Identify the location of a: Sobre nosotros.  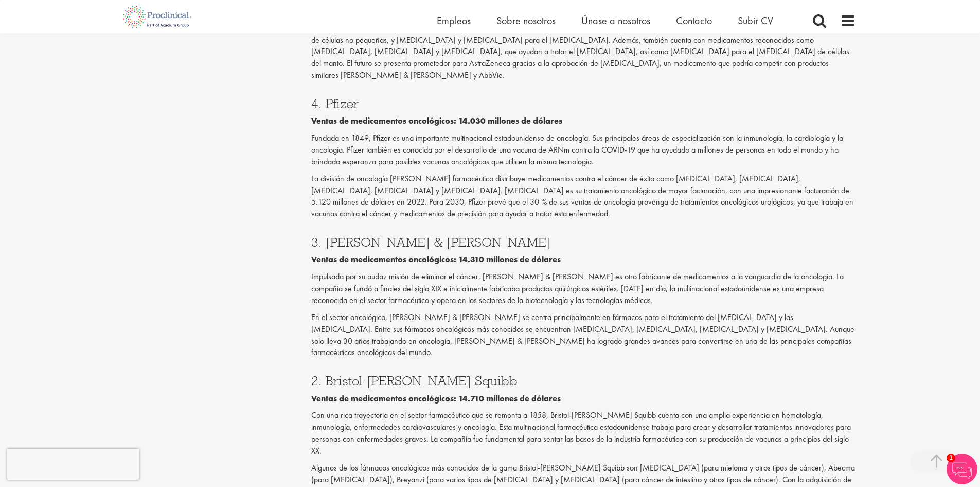
(526, 21).